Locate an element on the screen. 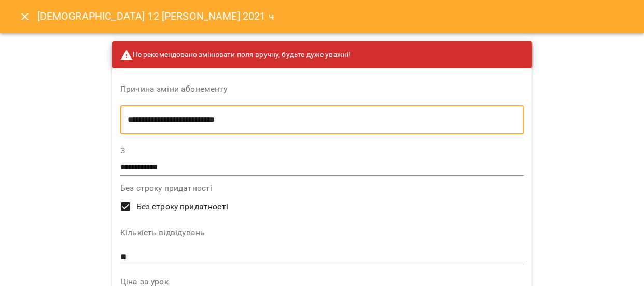 The width and height of the screenshot is (644, 286). span: Не рекомендовано змінювати поля вручну, будьте дуже уважні! is located at coordinates (235, 55).